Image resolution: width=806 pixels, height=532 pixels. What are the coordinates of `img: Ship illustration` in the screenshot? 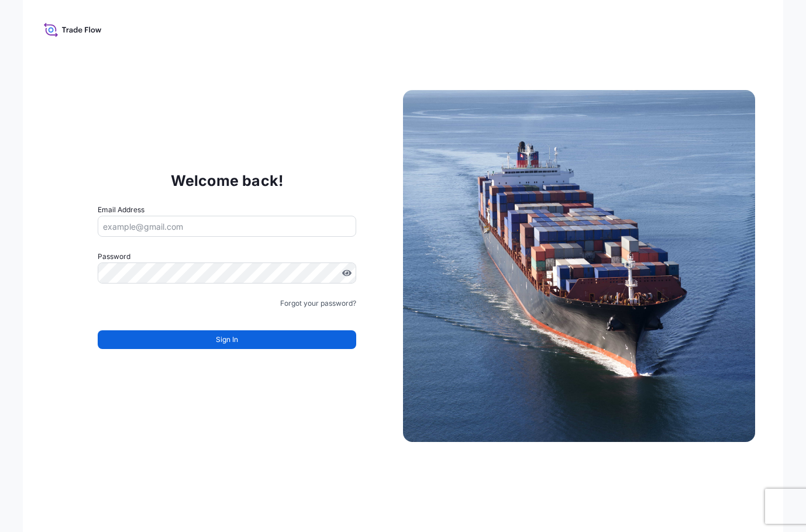 It's located at (579, 266).